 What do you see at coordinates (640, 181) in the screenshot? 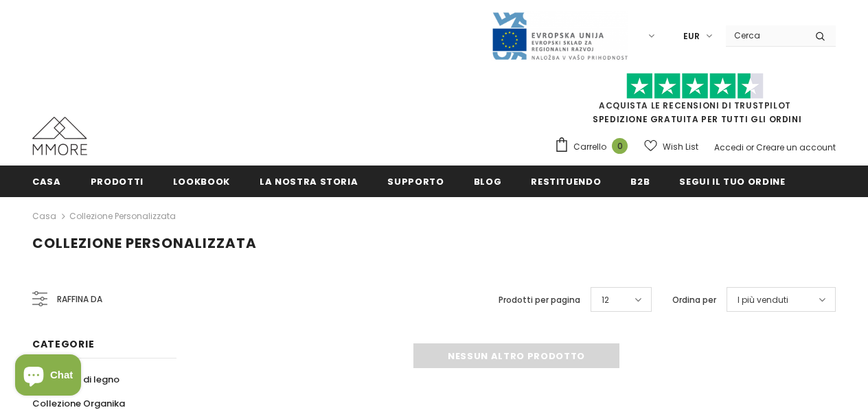
I see `span: B2B` at bounding box center [640, 181].